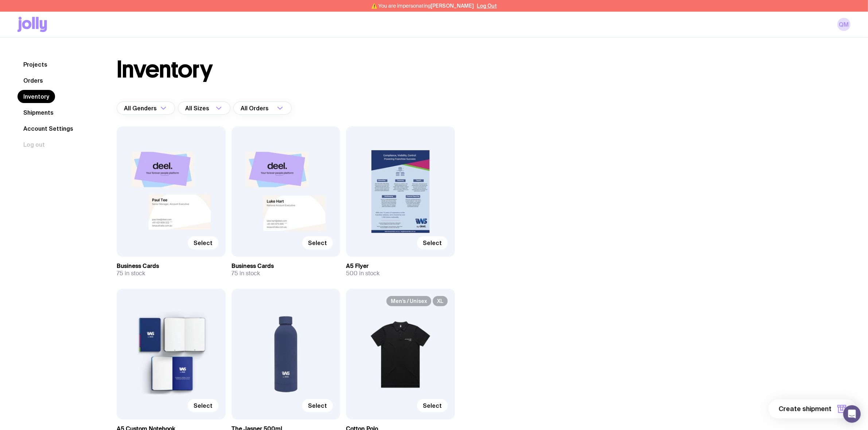  What do you see at coordinates (36, 64) in the screenshot?
I see `a: Projects` at bounding box center [36, 64].